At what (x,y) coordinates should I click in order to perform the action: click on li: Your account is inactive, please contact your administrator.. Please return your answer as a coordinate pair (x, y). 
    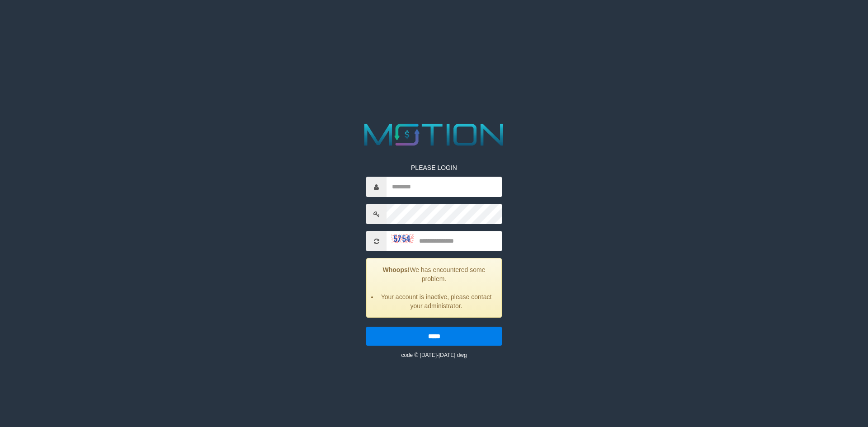
    Looking at the image, I should click on (436, 302).